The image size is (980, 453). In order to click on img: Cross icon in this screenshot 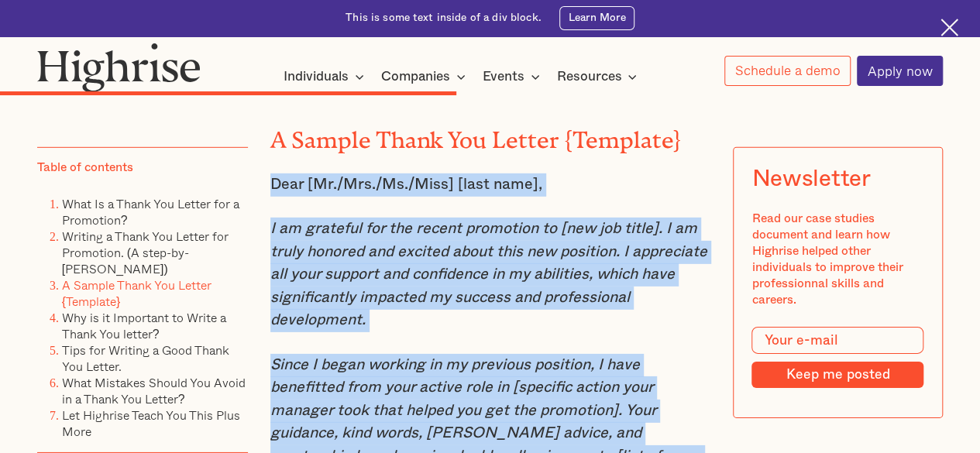, I will do `click(949, 27)`.